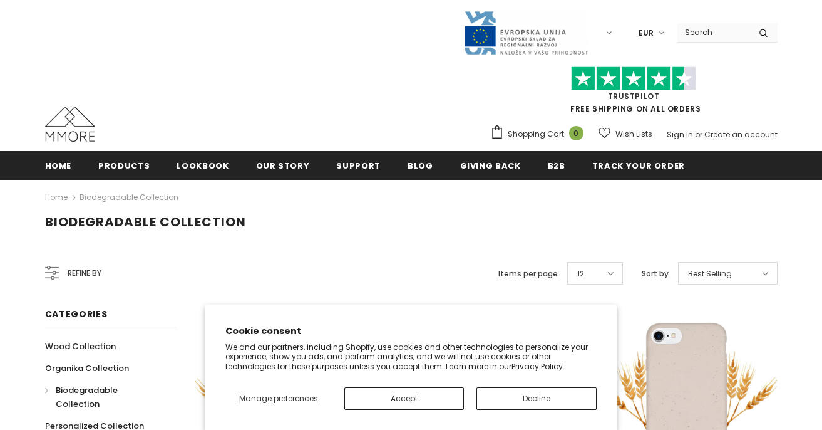 The height and width of the screenshot is (430, 822). Describe the element at coordinates (526, 32) in the screenshot. I see `a: Javni Razpis` at that location.